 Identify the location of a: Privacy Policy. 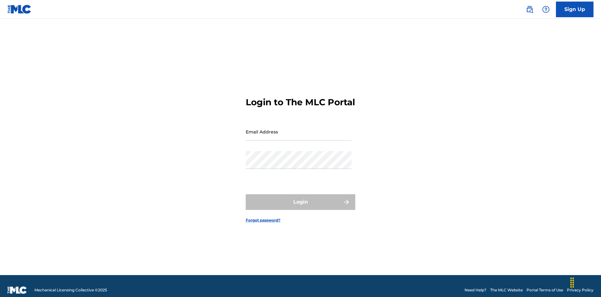
(580, 290).